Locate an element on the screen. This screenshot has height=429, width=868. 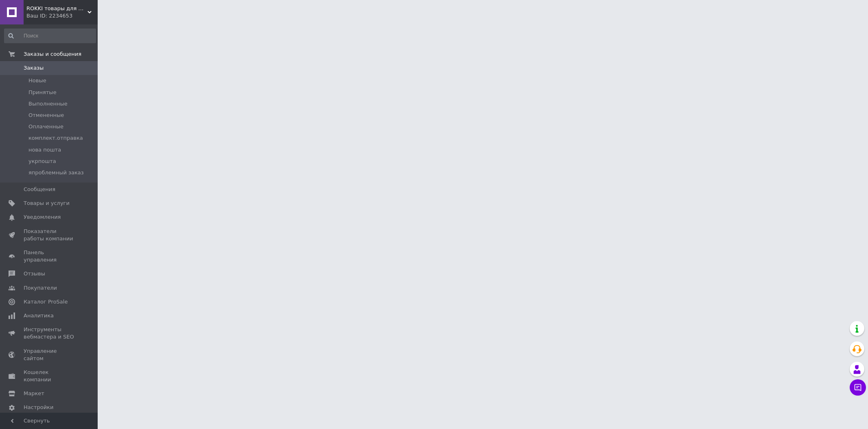
button: Чат с покупателем is located at coordinates (857, 387).